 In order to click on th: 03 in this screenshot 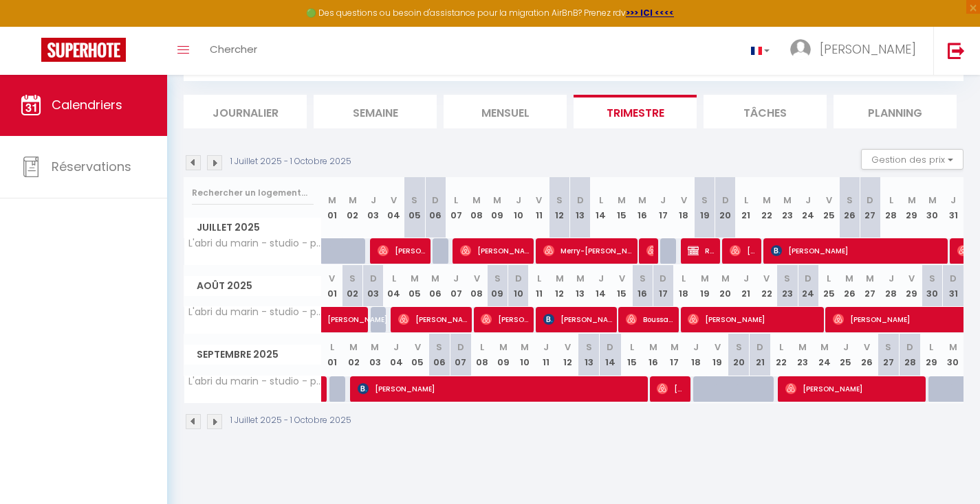, I will do `click(375, 355)`.